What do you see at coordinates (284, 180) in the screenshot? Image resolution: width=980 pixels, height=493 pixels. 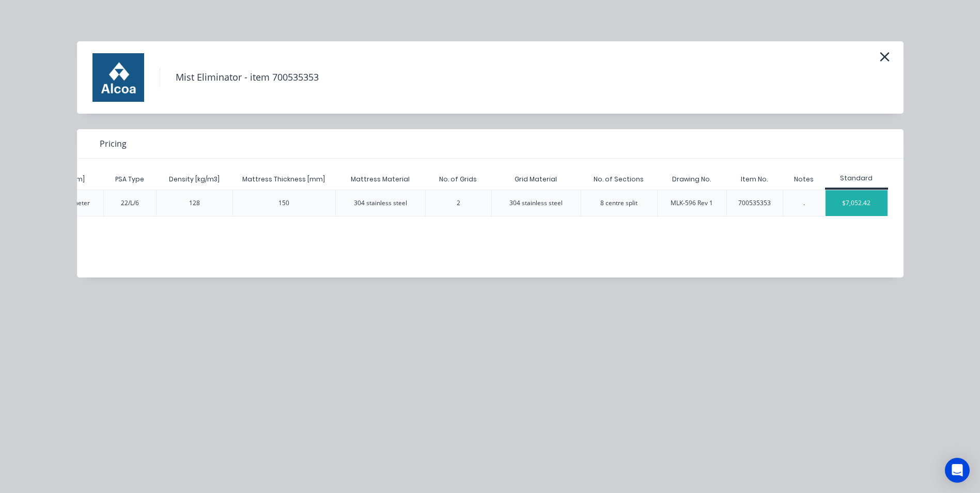 I see `div: Mattress Thickness [mm]` at bounding box center [284, 180].